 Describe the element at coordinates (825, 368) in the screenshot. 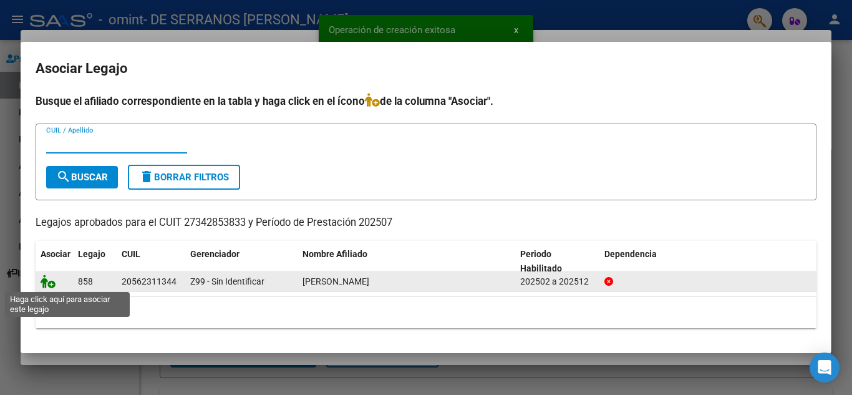

I see `div: Open Intercom Messenger` at that location.